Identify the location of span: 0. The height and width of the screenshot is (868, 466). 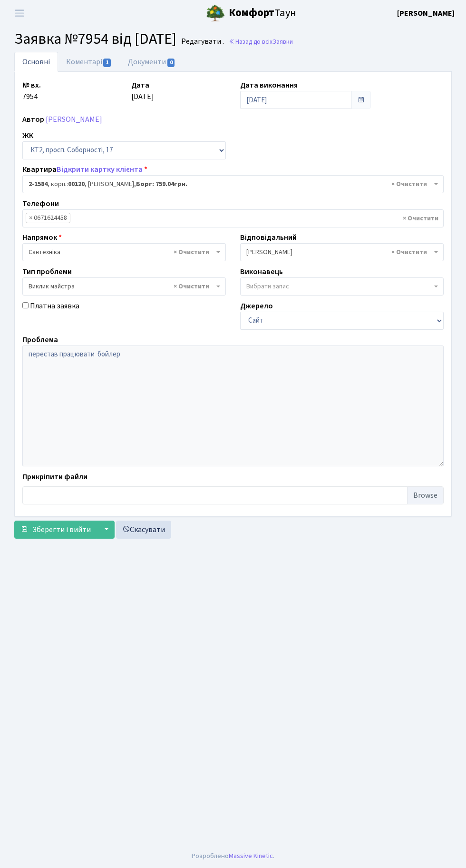
(171, 63).